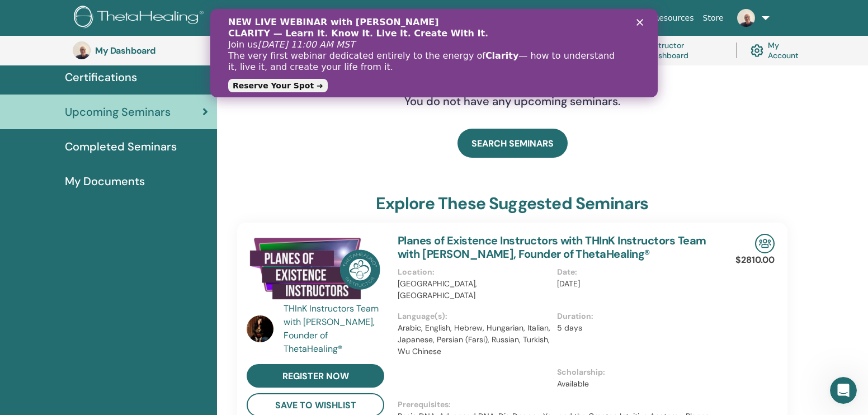 The height and width of the screenshot is (415, 868). Describe the element at coordinates (677, 50) in the screenshot. I see `a: Instructor Dashboard` at that location.